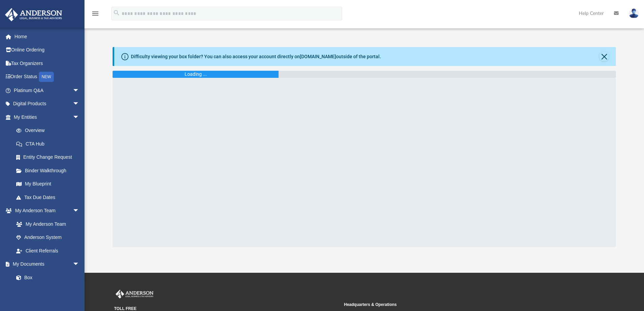 The image size is (644, 311). What do you see at coordinates (46, 278) in the screenshot?
I see `a: Box` at bounding box center [46, 278].